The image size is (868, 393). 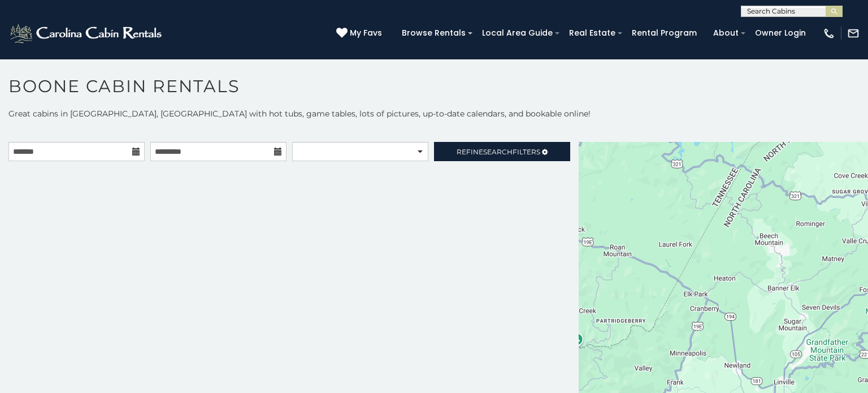 I want to click on a: Real Estate, so click(x=593, y=33).